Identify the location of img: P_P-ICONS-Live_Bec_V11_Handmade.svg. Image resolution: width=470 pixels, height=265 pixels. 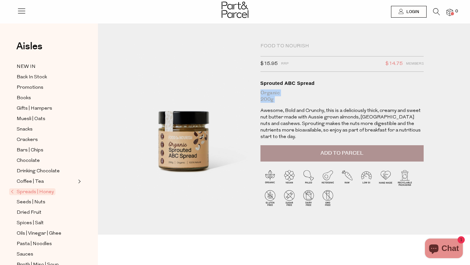
(386, 178).